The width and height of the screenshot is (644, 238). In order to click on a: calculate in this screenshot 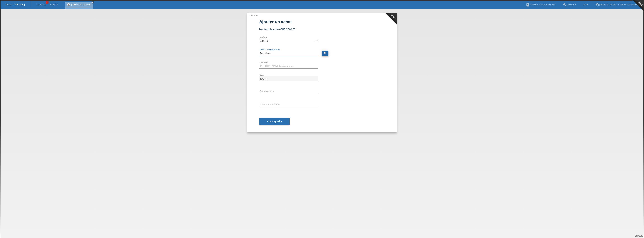, I will do `click(325, 53)`.